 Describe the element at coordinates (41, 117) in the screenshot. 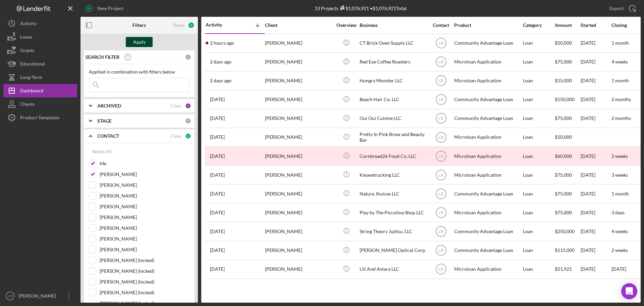

I see `a: Product Templates` at that location.